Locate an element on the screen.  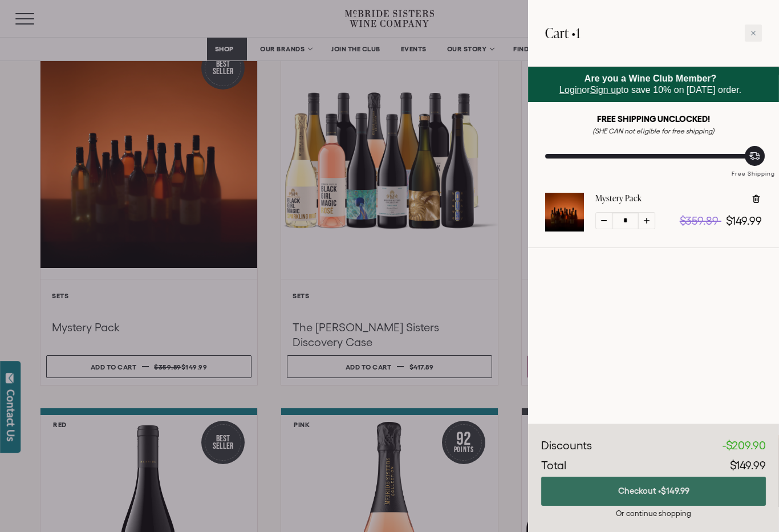
h2: Cart • is located at coordinates (562, 33).